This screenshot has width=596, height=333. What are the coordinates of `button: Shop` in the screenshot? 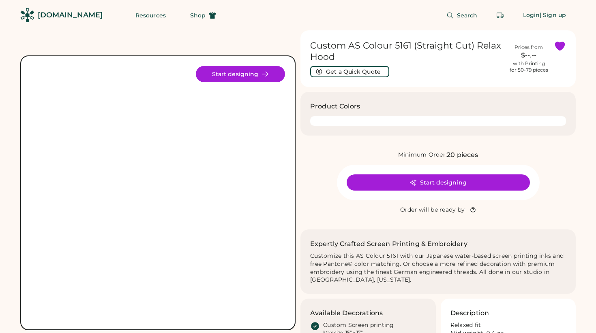 It's located at (203, 15).